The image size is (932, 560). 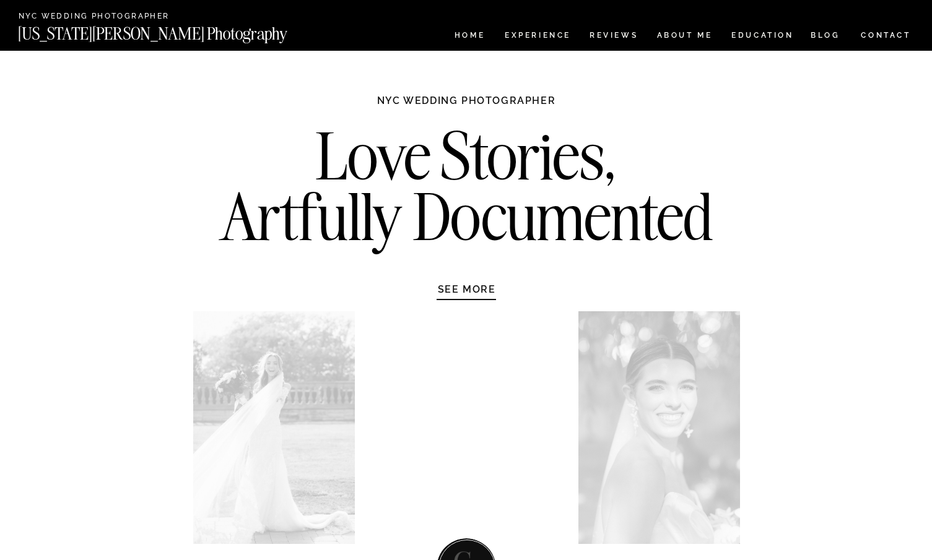 I want to click on nav: REVIEWS, so click(x=612, y=37).